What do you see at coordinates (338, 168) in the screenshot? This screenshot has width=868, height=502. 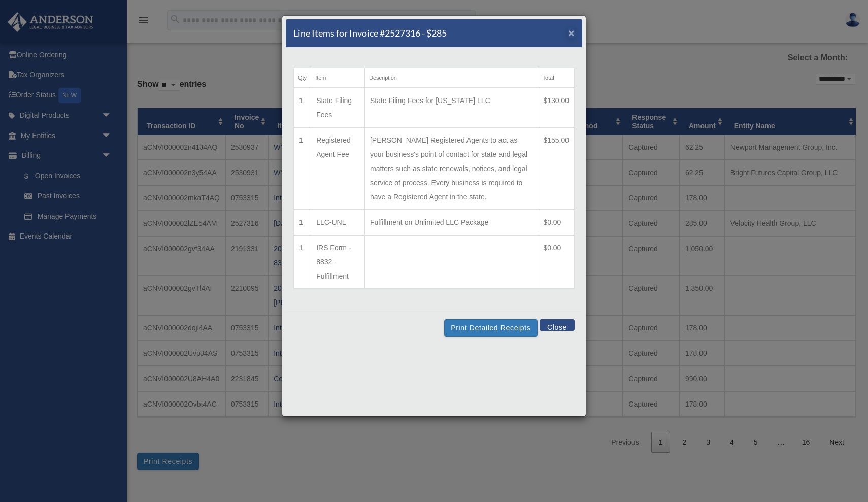 I see `td: Registered Agent Fee` at bounding box center [338, 168].